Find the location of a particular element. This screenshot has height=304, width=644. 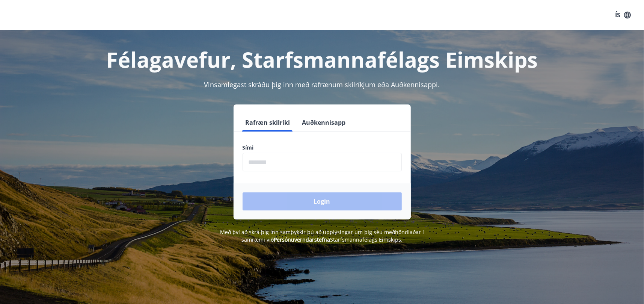

a: Persónuverndarstefna is located at coordinates (302, 239).